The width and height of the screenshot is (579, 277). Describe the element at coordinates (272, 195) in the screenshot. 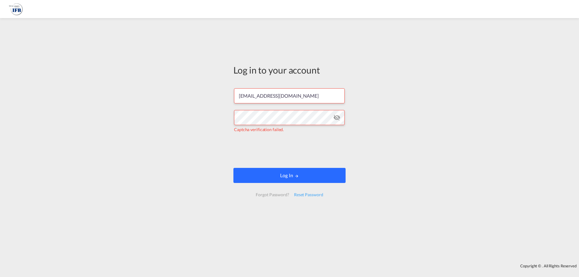

I see `div: Forgot Password?` at that location.